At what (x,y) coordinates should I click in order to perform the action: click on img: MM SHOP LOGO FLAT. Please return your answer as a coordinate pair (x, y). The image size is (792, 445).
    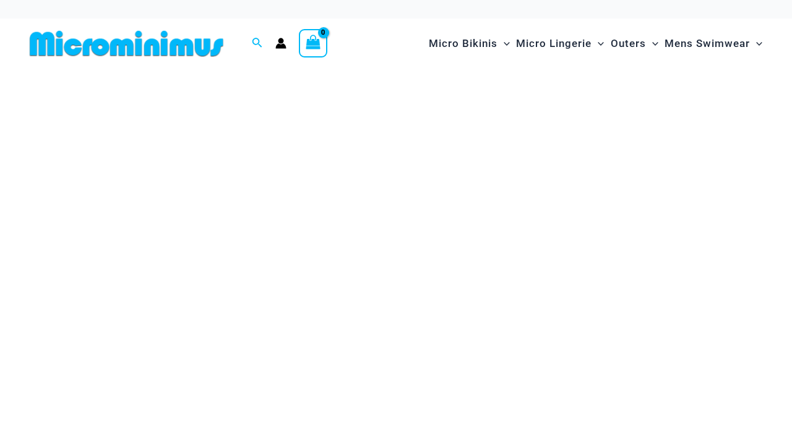
    Looking at the image, I should click on (126, 43).